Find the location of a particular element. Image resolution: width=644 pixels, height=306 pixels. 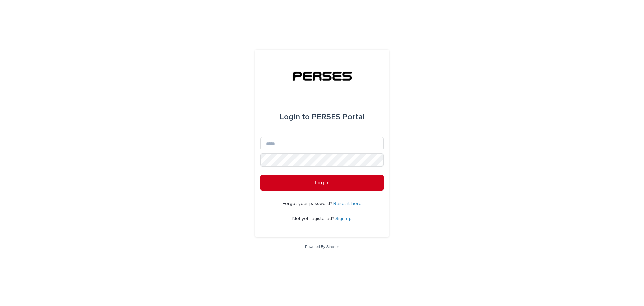

span: Not yet registered? is located at coordinates (314, 219).